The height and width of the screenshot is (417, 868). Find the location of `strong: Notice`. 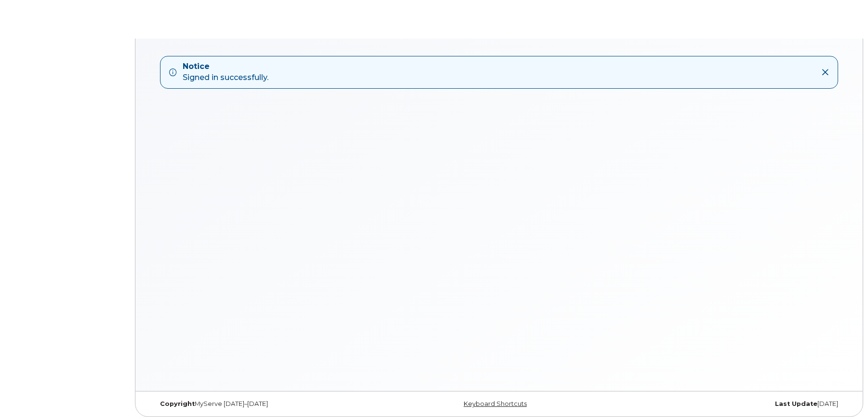

strong: Notice is located at coordinates (225, 67).